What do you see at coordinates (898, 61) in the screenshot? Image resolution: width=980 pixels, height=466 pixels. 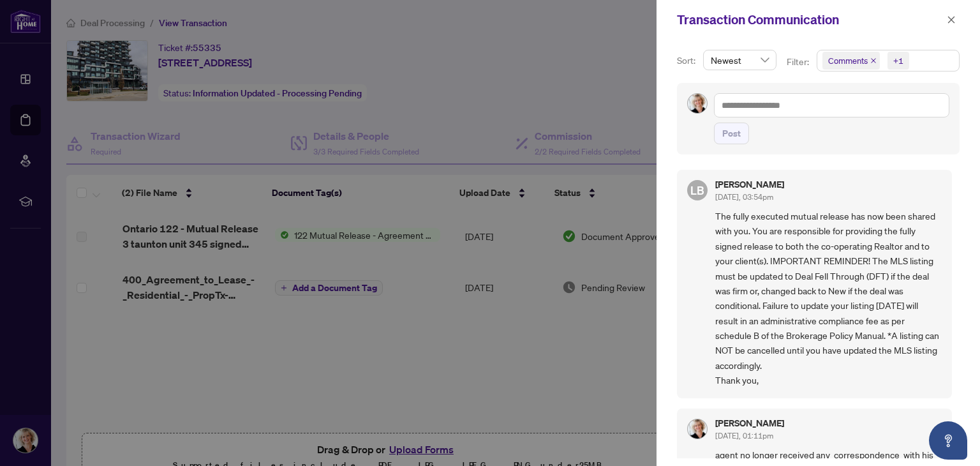 I see `div: +1` at bounding box center [898, 61].